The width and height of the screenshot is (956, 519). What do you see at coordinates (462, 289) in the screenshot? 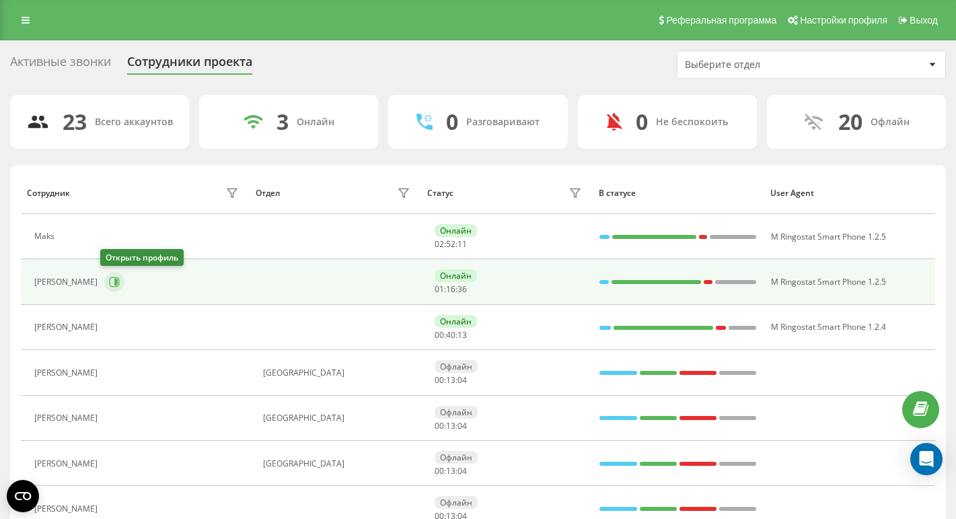
I see `span: 36` at bounding box center [462, 289].